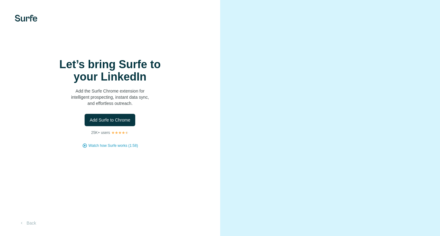 Image resolution: width=440 pixels, height=236 pixels. What do you see at coordinates (27, 223) in the screenshot?
I see `button: Back` at bounding box center [27, 223].